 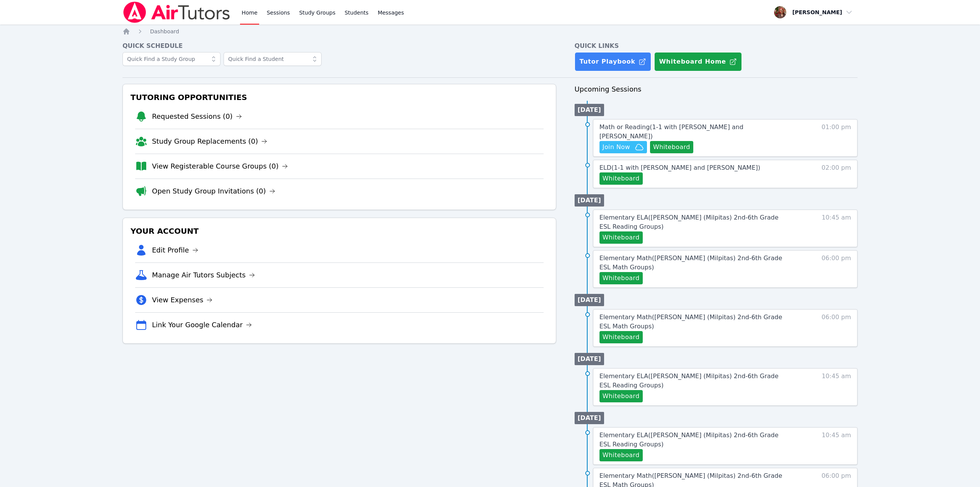 I want to click on button: Join Now, so click(x=623, y=147).